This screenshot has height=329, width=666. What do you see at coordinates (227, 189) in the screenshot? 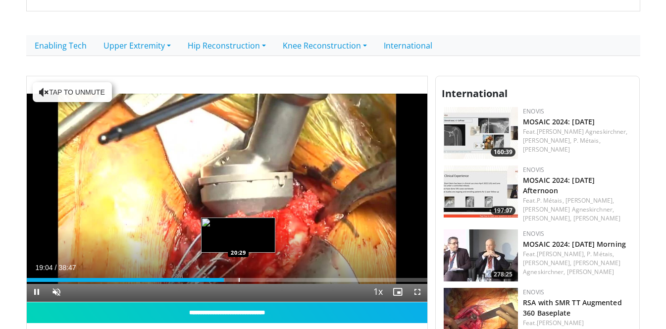
I see `video-js: Video Player` at bounding box center [227, 189].